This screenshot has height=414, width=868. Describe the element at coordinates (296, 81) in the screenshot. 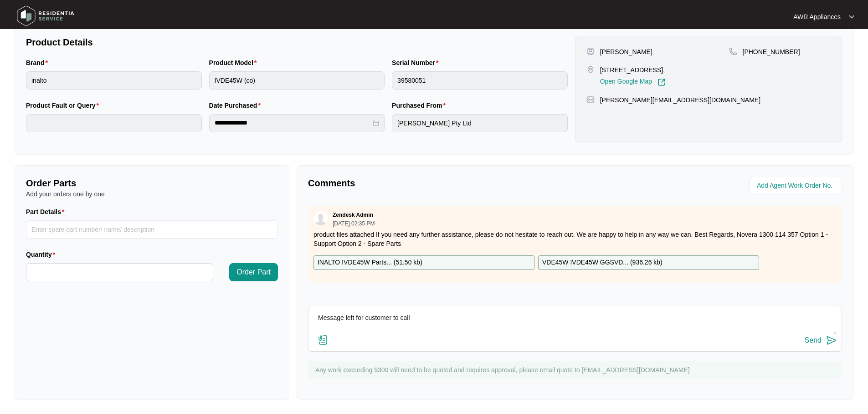

I see `input: Product Model` at that location.